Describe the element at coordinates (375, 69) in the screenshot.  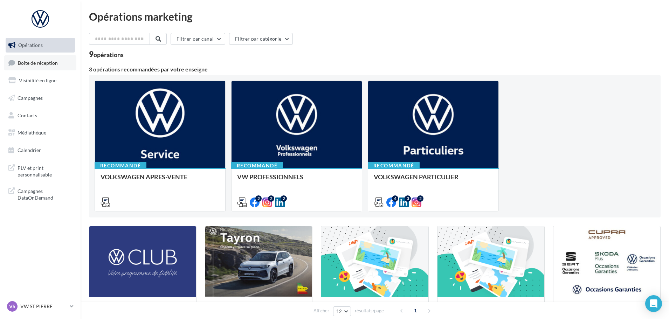
I see `div: 3 opérations recommandées par votre enseigne` at that location.